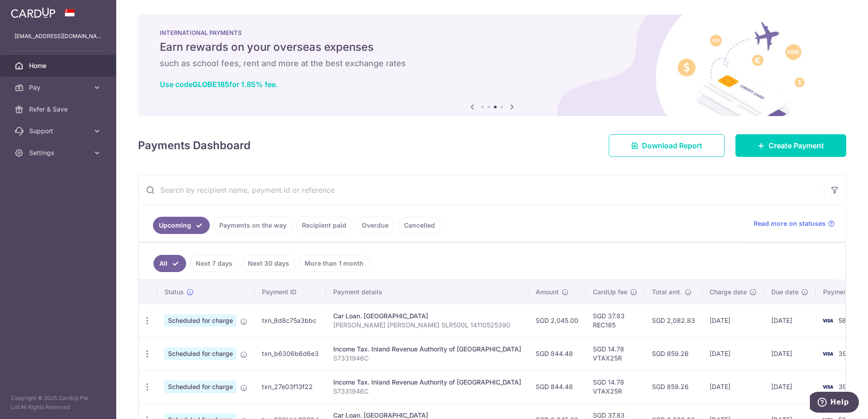  Describe the element at coordinates (785, 292) in the screenshot. I see `span: Due date` at that location.